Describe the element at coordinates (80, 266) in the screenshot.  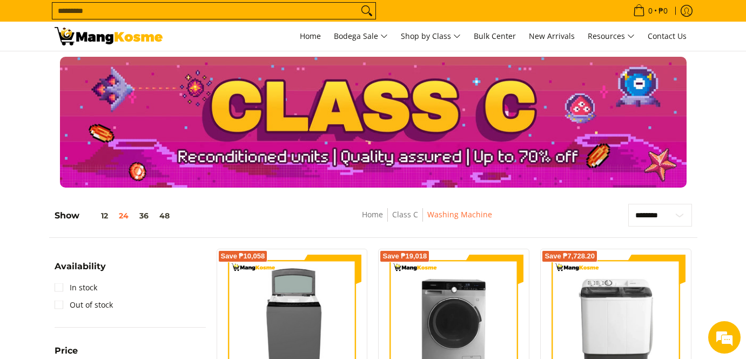
I see `span: Availability` at that location.